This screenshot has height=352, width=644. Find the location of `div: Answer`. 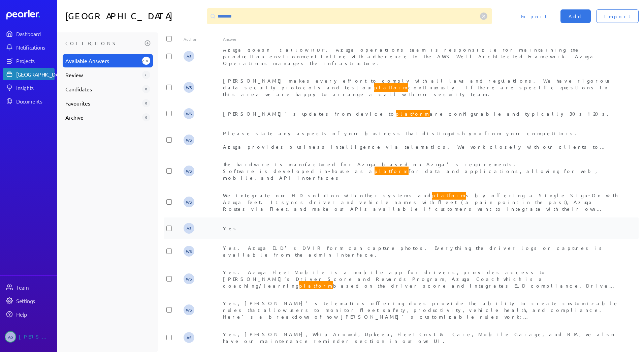

div: Answer is located at coordinates (421, 39).